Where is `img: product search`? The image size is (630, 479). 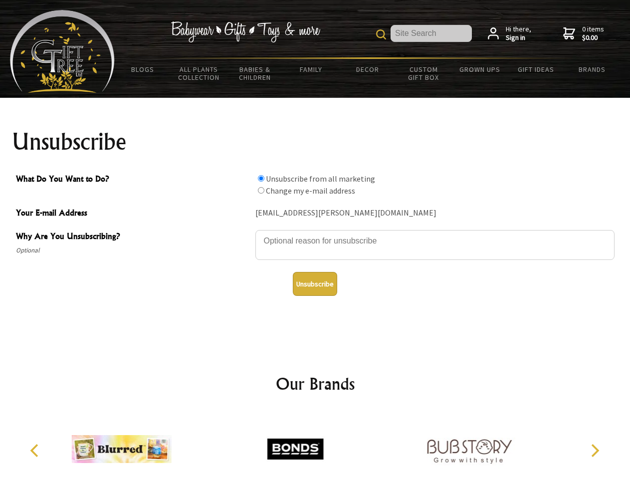
img: product search is located at coordinates (381, 34).